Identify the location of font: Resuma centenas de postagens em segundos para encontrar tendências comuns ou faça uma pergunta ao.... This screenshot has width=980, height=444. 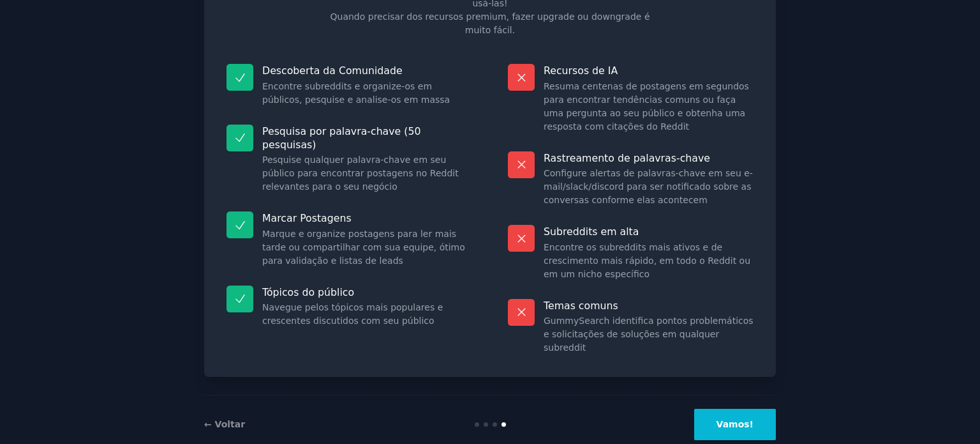
(646, 106).